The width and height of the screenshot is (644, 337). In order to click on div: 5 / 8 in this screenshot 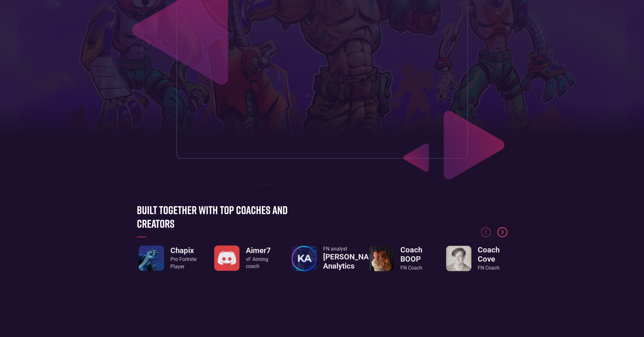, I will do `click(399, 258)`.